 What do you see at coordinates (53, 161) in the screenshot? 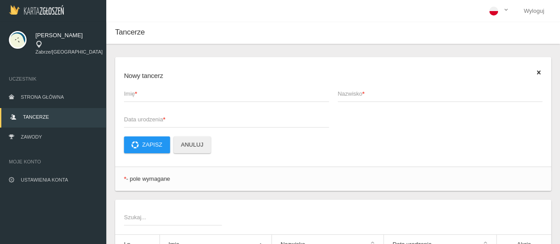
I see `span: Moje konto` at bounding box center [53, 161].